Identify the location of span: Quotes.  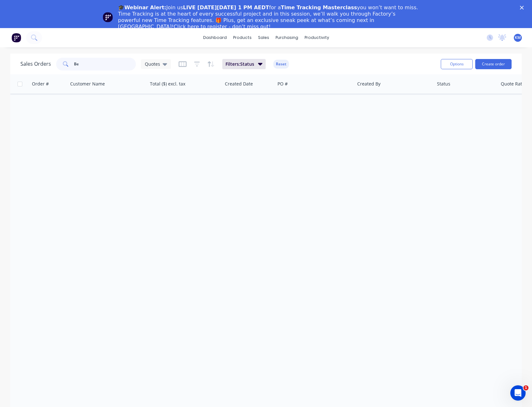
(153, 64).